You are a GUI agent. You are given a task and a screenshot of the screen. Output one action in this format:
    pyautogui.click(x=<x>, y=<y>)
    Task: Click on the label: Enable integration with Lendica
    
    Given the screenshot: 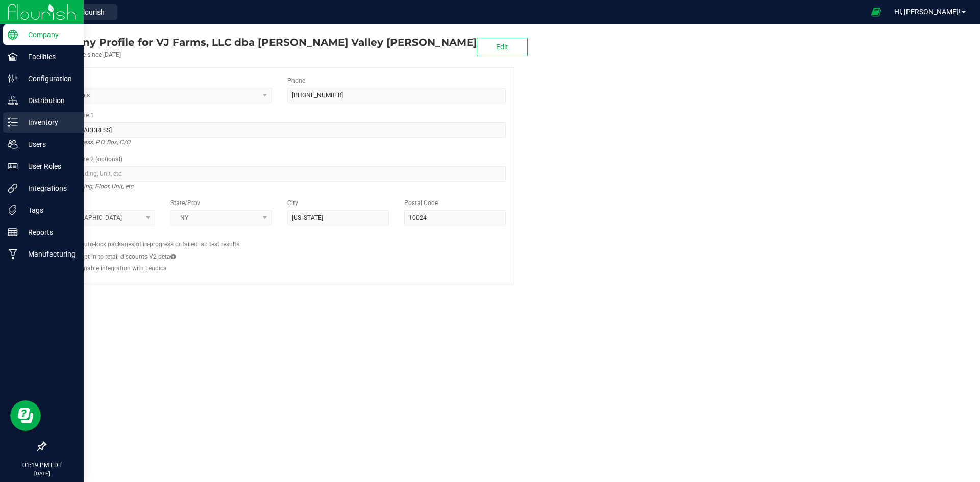 What is the action you would take?
    pyautogui.click(x=123, y=268)
    